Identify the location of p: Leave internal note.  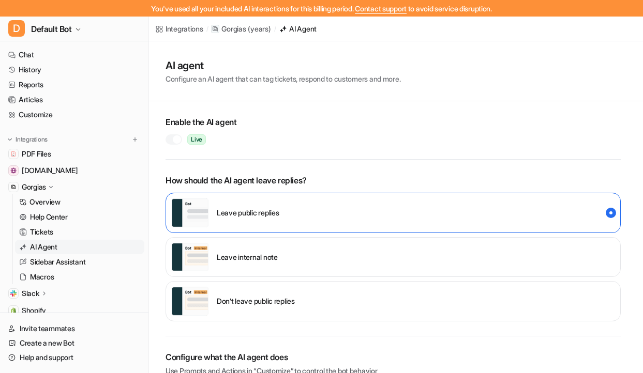
(247, 257).